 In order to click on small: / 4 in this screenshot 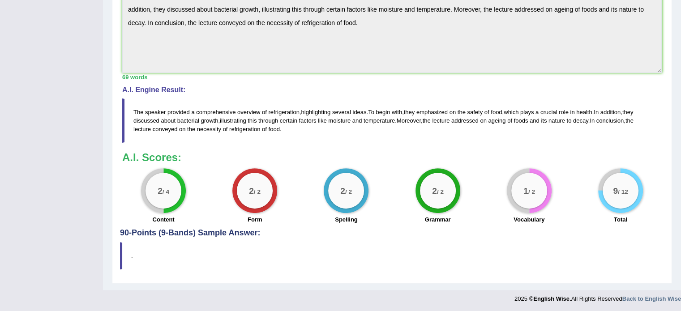, I will do `click(166, 191)`.